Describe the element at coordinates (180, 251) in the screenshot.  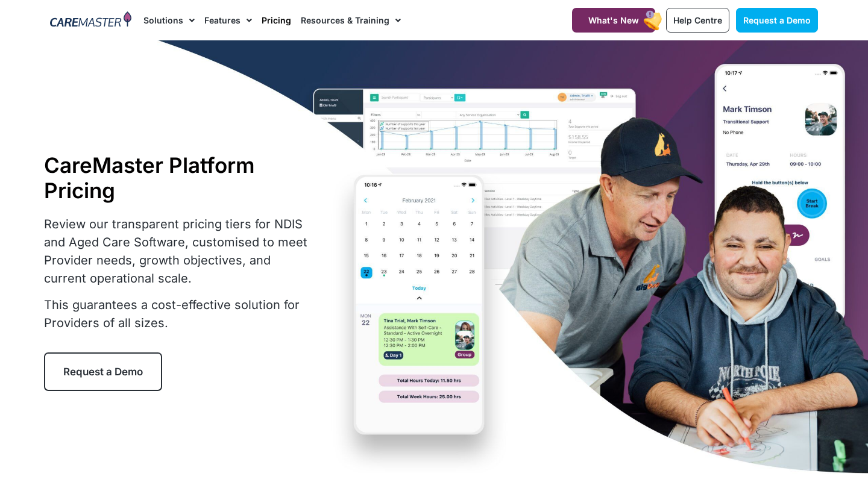
I see `p: Review our transparent pricing tiers for NDIS and Aged Care Software, customised to meet Provider...` at that location.